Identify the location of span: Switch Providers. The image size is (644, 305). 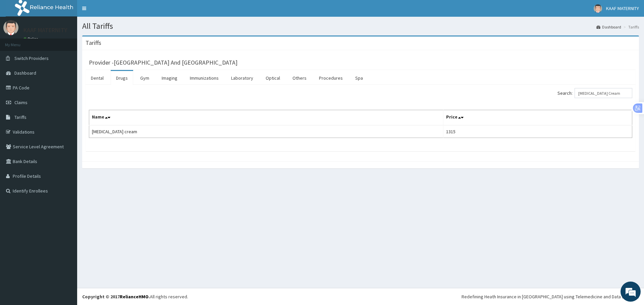
(32, 58).